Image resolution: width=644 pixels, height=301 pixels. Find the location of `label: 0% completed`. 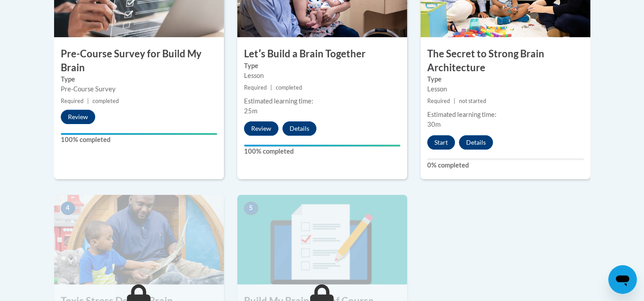

label: 0% completed is located at coordinates (506, 165).